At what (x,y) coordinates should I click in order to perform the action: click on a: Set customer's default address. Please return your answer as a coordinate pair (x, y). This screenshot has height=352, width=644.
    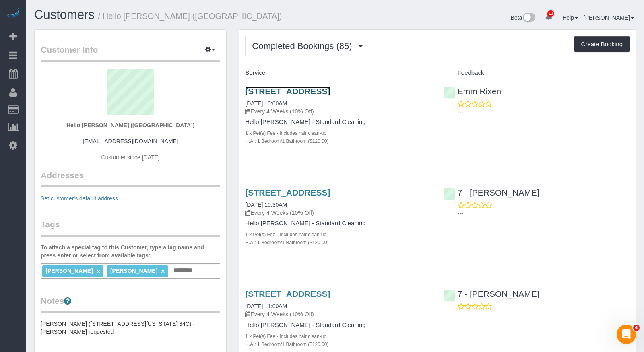
    Looking at the image, I should click on (79, 198).